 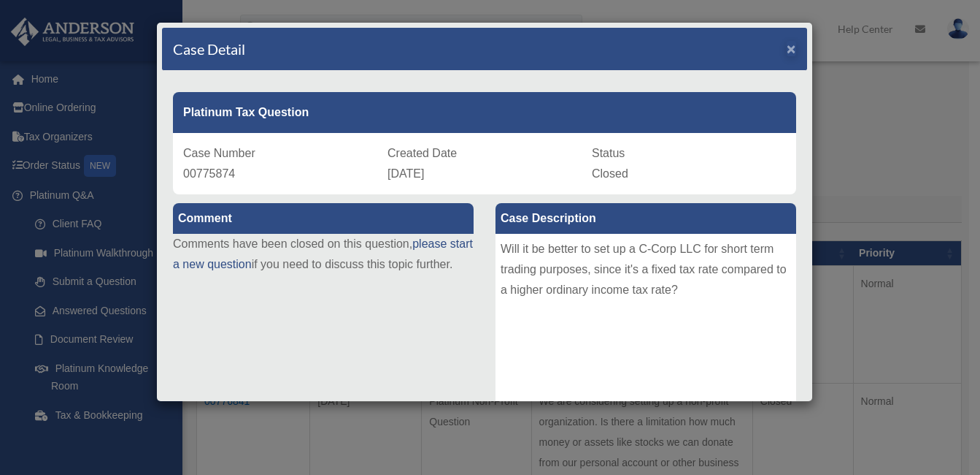 What do you see at coordinates (646, 343) in the screenshot?
I see `div: Will it be better to set up a C-Corp LLC for short term trading purposes, since it's a fixed tax ...` at bounding box center [646, 343].